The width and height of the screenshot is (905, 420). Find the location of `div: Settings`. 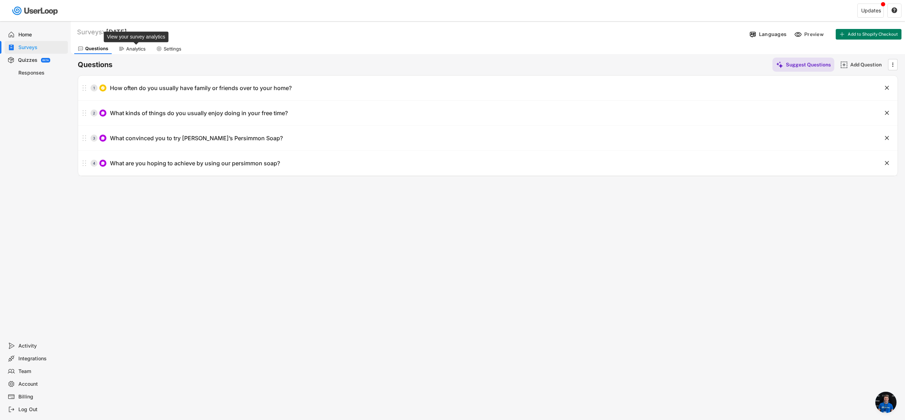

div: Settings is located at coordinates (173, 49).